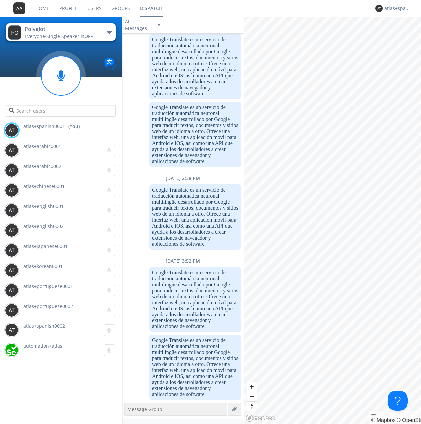  I want to click on img: Translation enabled, so click(110, 64).